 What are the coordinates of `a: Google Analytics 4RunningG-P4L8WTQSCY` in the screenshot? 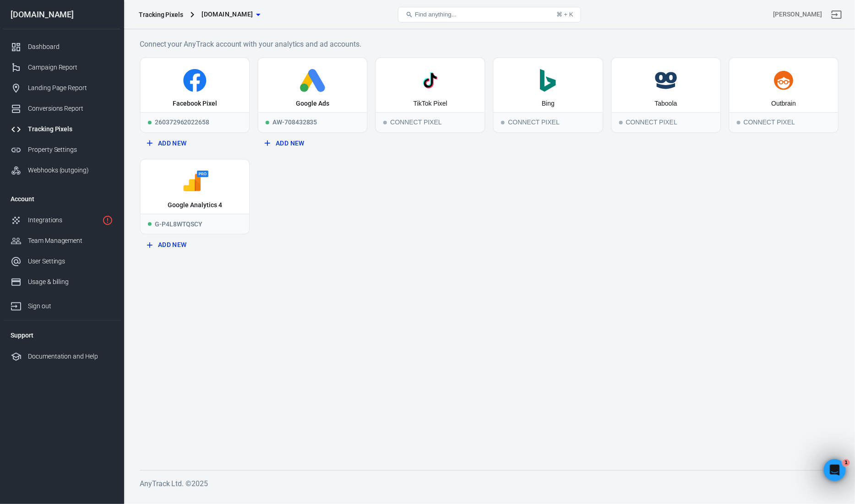 It's located at (195, 197).